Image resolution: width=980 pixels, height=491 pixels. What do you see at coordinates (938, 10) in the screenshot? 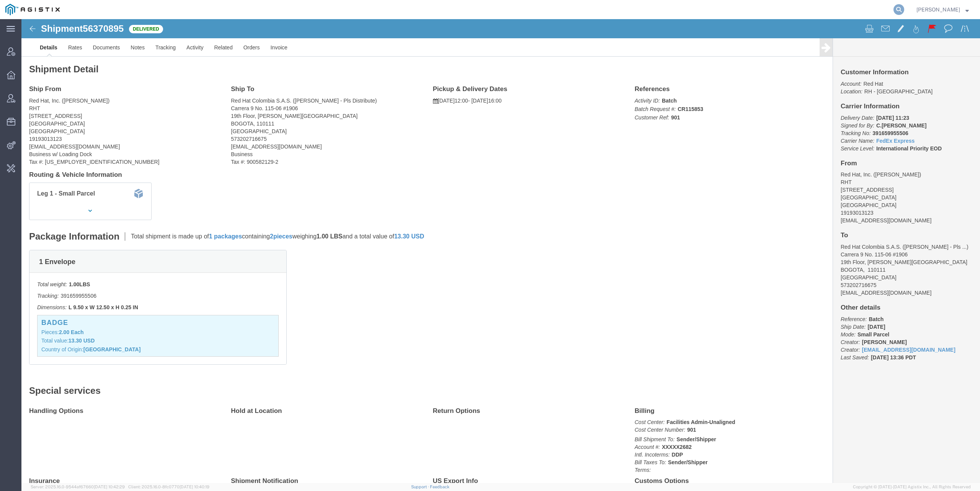
I see `span: Anton Seredenko` at bounding box center [938, 10].